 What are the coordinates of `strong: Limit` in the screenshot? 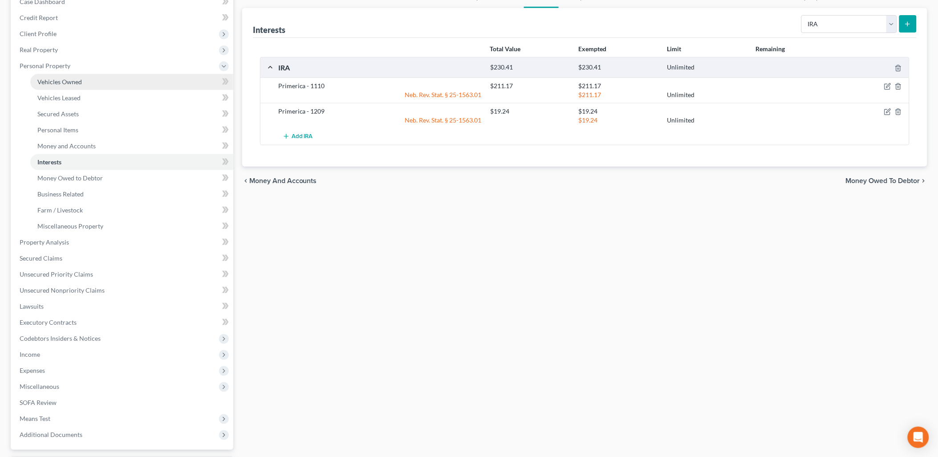 It's located at (674, 49).